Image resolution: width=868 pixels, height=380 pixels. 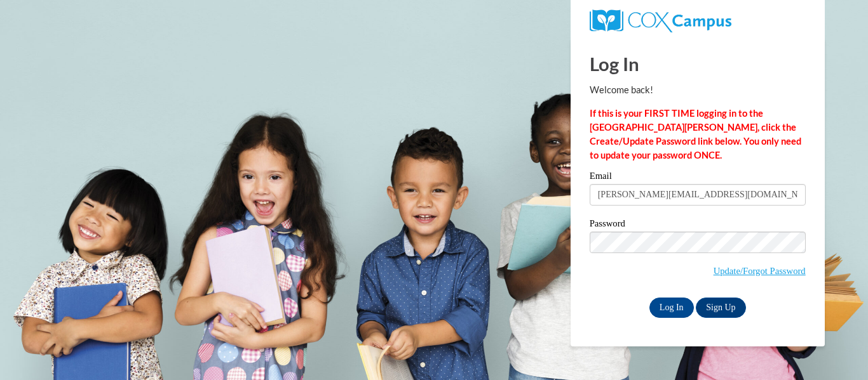 I want to click on a: Sign Up, so click(x=720, y=307).